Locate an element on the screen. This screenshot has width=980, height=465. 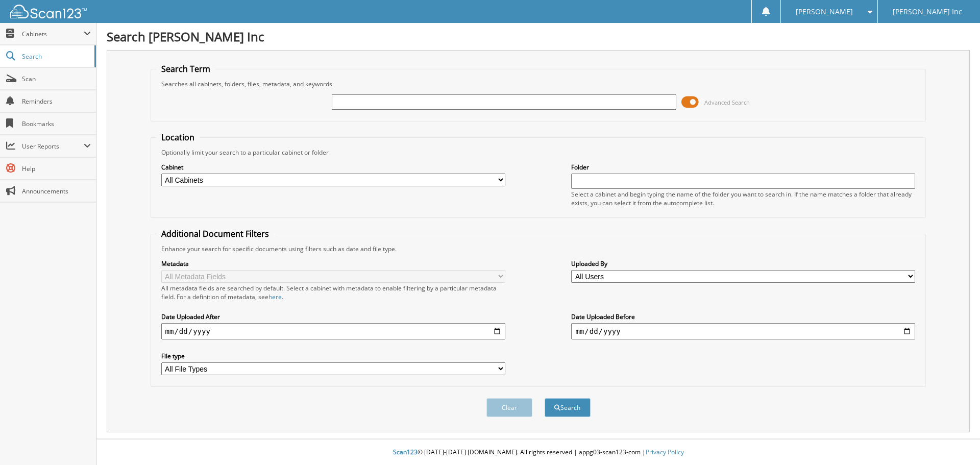
span: Scan is located at coordinates (56, 78).